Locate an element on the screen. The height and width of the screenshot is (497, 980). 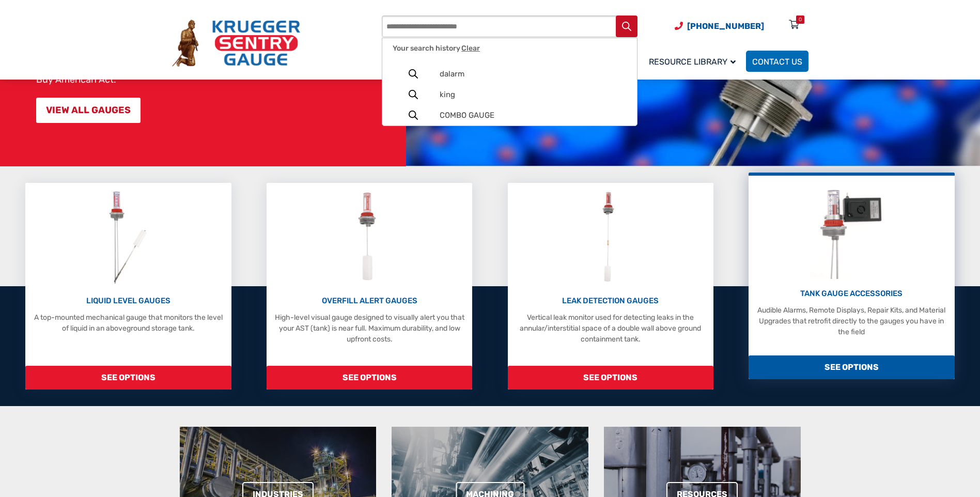
a: Liquid Level Gauges LIQUID LEVEL GAUGES A top-mounted mechanical gauge that monitors the level of... is located at coordinates (128, 286).